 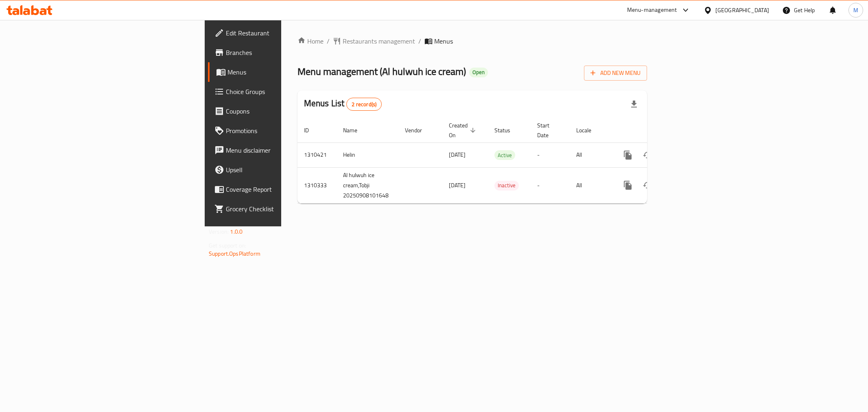 I want to click on span: Created On, so click(x=464, y=130).